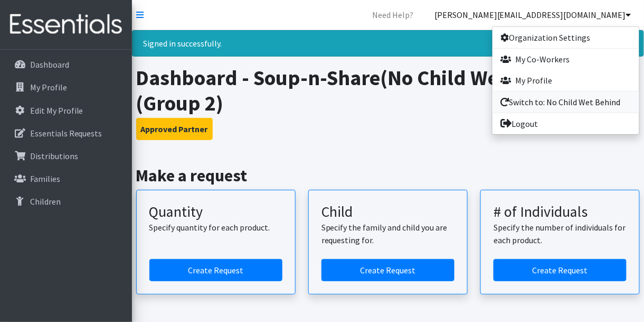 The height and width of the screenshot is (322, 644). What do you see at coordinates (393, 15) in the screenshot?
I see `a: Need Help?` at bounding box center [393, 15].